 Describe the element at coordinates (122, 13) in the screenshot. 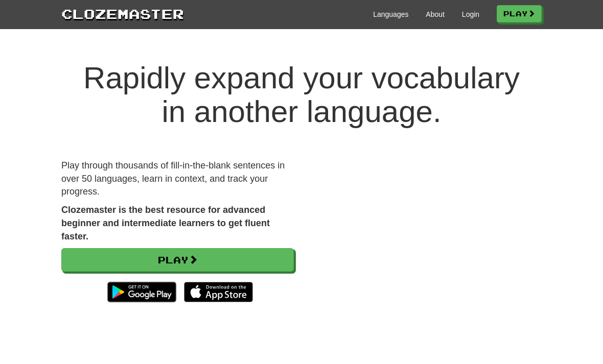

I see `a: Clozemaster` at that location.